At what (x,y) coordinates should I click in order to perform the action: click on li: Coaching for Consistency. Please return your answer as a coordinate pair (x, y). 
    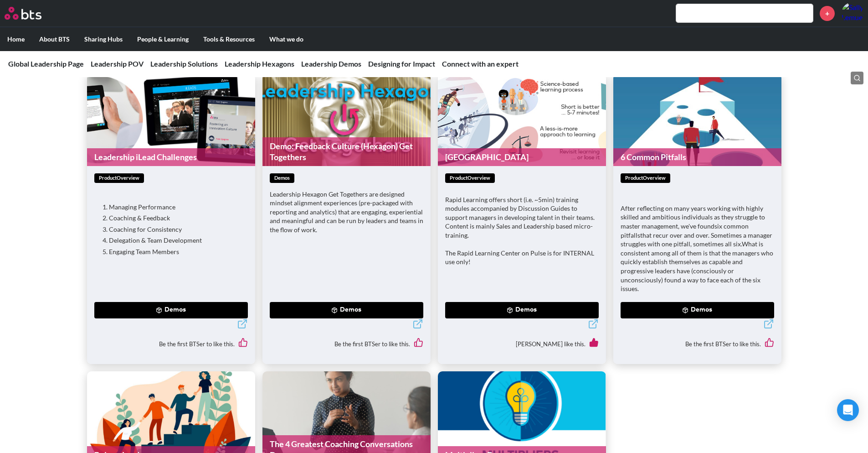
    Looking at the image, I should click on (174, 230).